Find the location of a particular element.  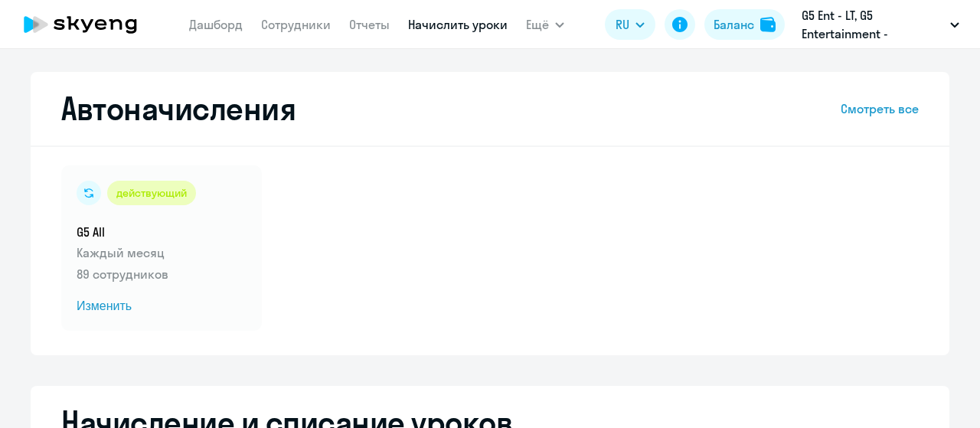

p: 89 сотрудников is located at coordinates (162, 274).